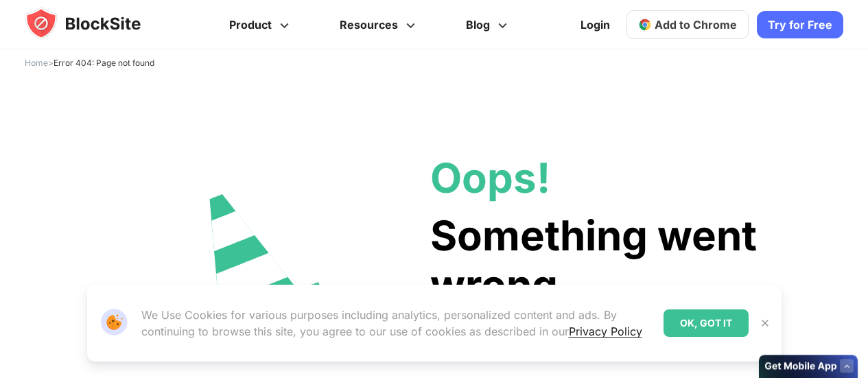 The height and width of the screenshot is (378, 868). What do you see at coordinates (765, 323) in the screenshot?
I see `img: Close` at bounding box center [765, 323].